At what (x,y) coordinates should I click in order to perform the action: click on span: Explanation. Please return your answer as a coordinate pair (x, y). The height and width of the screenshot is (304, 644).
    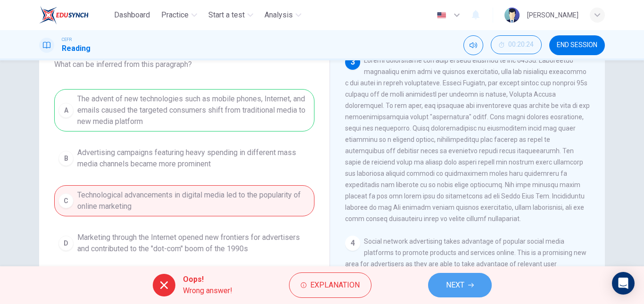
    Looking at the image, I should click on (335, 285).